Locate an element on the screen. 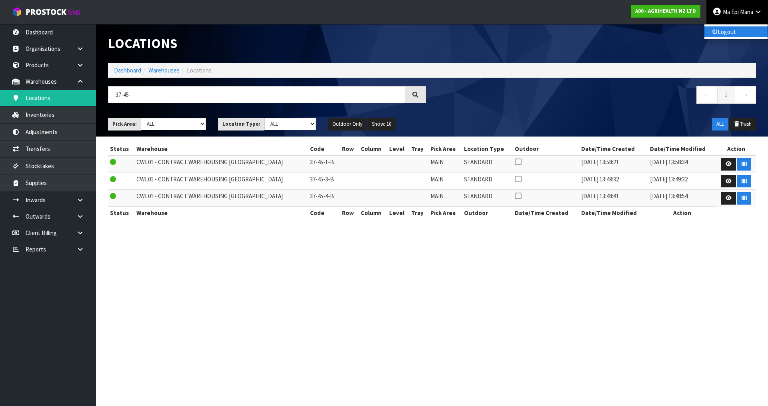  a: Warehouses is located at coordinates (164, 70).